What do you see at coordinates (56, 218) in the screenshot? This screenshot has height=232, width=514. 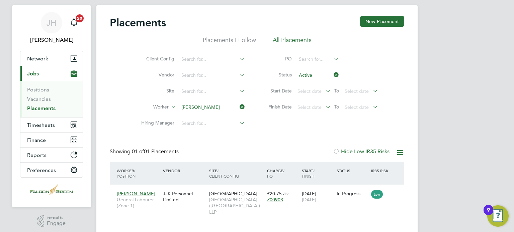 I see `span: Powered by` at bounding box center [56, 218].